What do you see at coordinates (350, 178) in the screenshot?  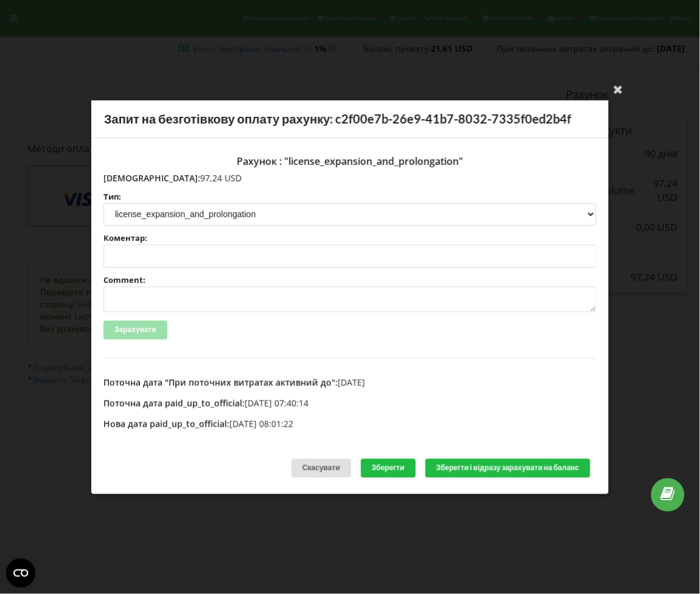 I see `p: 97,24 USD` at bounding box center [350, 178].